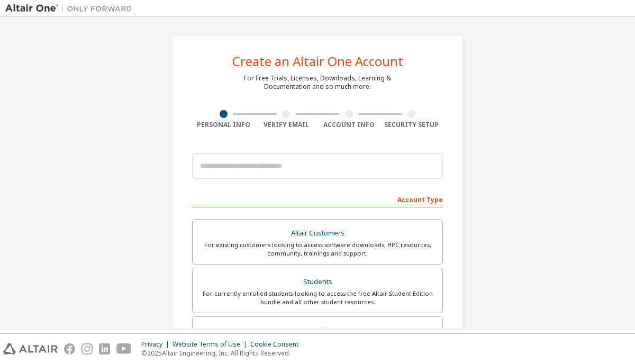 The height and width of the screenshot is (364, 635). Describe the element at coordinates (30, 348) in the screenshot. I see `img: altair_logo.svg` at that location.